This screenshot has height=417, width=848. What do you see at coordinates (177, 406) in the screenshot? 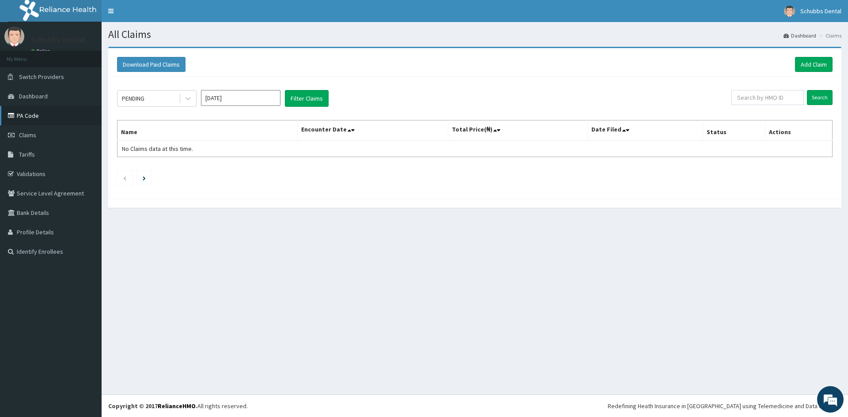
I see `a: RelianceHMO` at bounding box center [177, 406].